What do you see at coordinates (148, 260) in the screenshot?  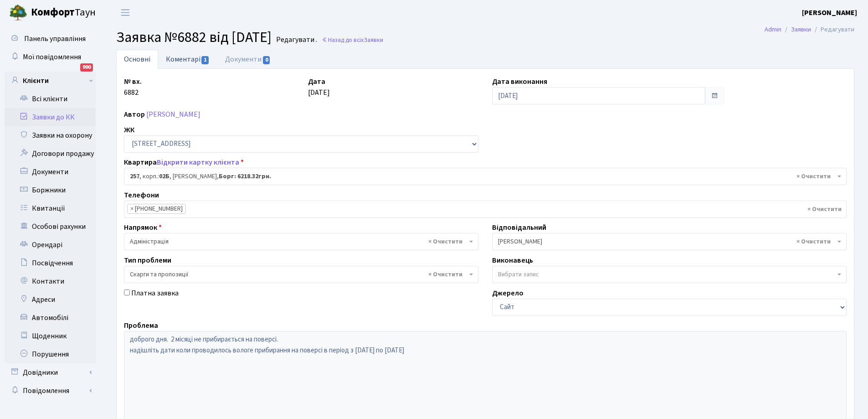 I see `label: Тип проблеми` at bounding box center [148, 260].